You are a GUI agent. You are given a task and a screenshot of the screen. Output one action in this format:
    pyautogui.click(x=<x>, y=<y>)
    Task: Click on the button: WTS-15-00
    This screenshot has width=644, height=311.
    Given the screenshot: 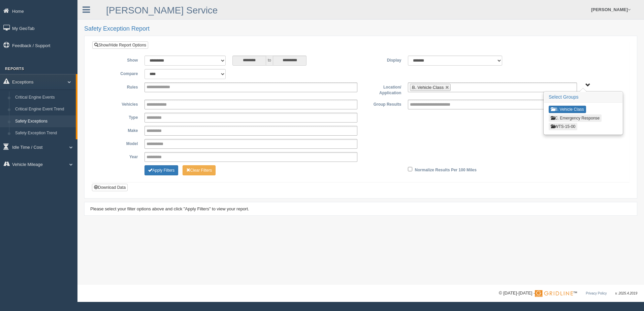 What is the action you would take?
    pyautogui.click(x=563, y=126)
    